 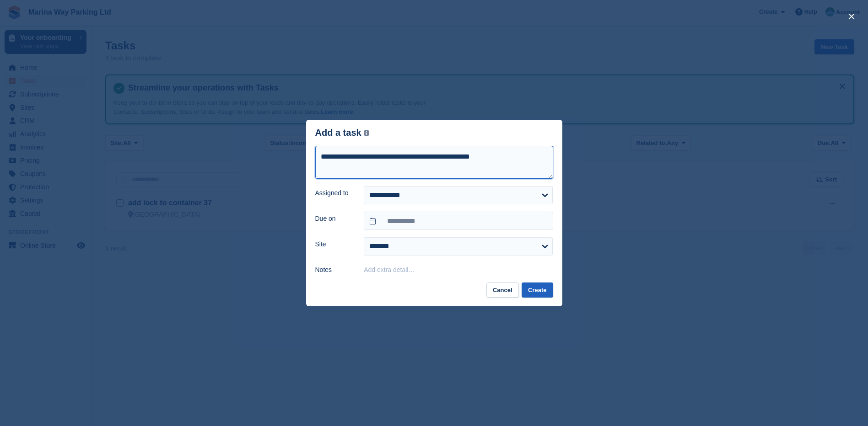 What do you see at coordinates (334, 270) in the screenshot?
I see `label: Notes` at bounding box center [334, 270].